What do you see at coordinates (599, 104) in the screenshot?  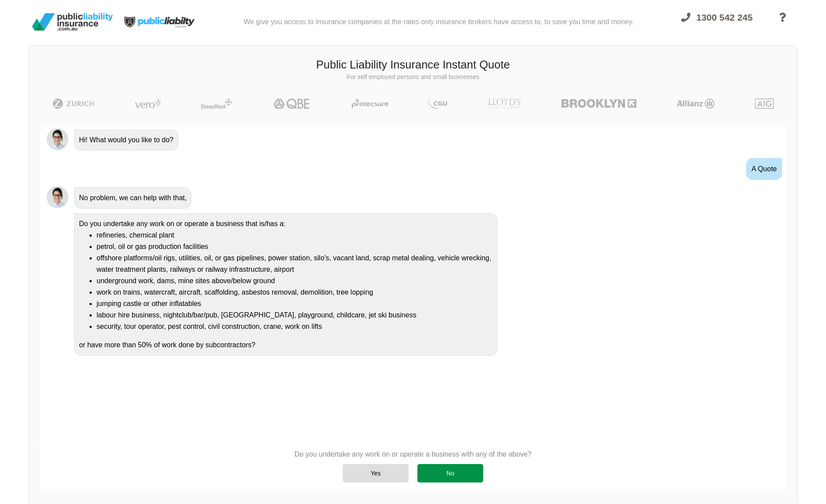 I see `img: Brooklyn | Public Liability Insurance` at bounding box center [599, 104].